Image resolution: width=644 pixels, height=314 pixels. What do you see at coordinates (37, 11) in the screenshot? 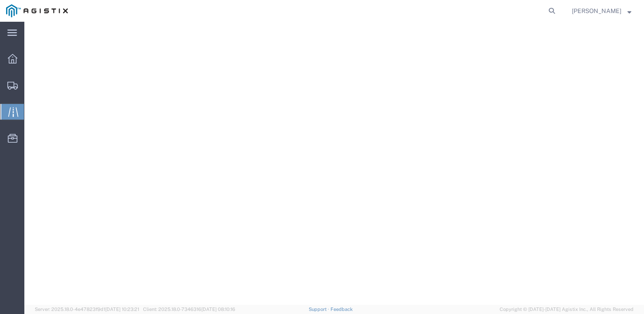
I see `img: logo` at bounding box center [37, 11].